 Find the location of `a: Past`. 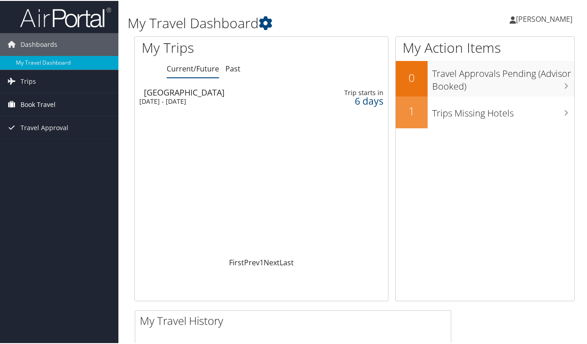

a: Past is located at coordinates (233, 68).